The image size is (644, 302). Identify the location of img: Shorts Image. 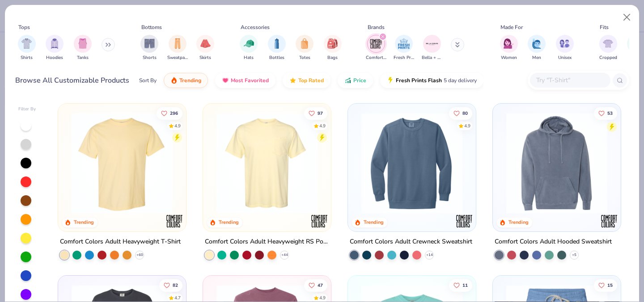
(149, 43).